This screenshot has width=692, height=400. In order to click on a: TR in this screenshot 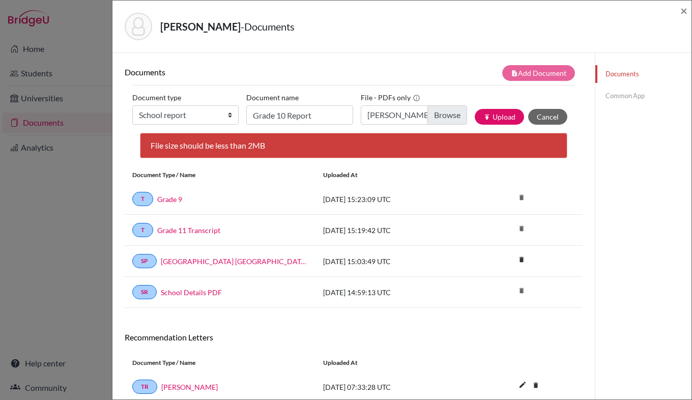, I will do `click(145, 387)`.